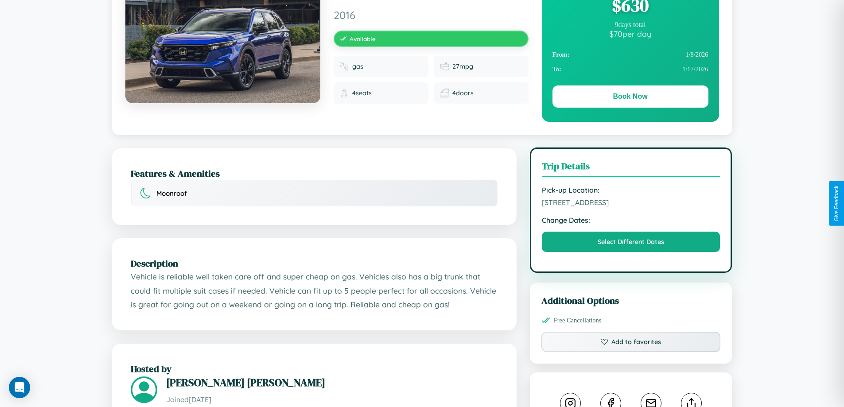 The width and height of the screenshot is (844, 407). Describe the element at coordinates (314, 263) in the screenshot. I see `h2: Description` at that location.